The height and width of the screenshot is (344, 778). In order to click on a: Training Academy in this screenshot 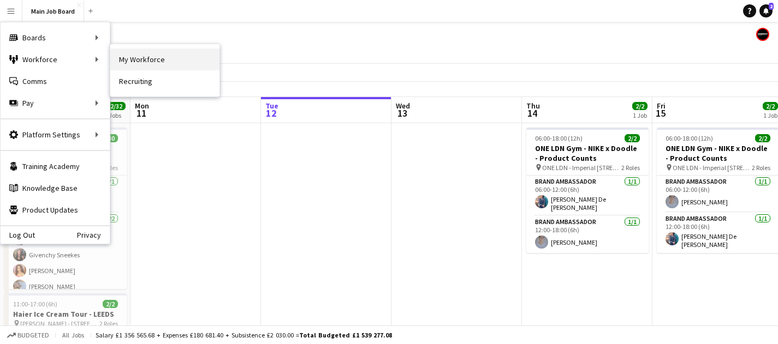, I will do `click(55, 166)`.